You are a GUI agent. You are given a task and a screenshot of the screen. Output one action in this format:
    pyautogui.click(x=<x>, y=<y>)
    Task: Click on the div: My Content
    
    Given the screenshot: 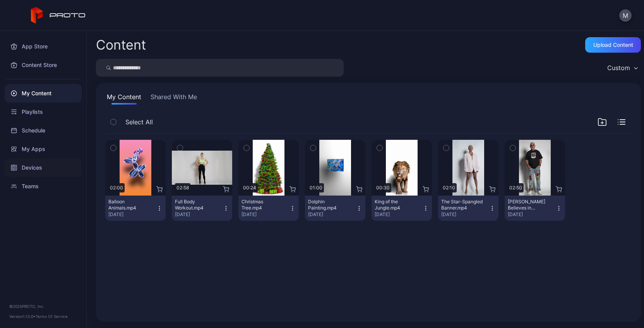 What is the action you would take?
    pyautogui.click(x=43, y=93)
    